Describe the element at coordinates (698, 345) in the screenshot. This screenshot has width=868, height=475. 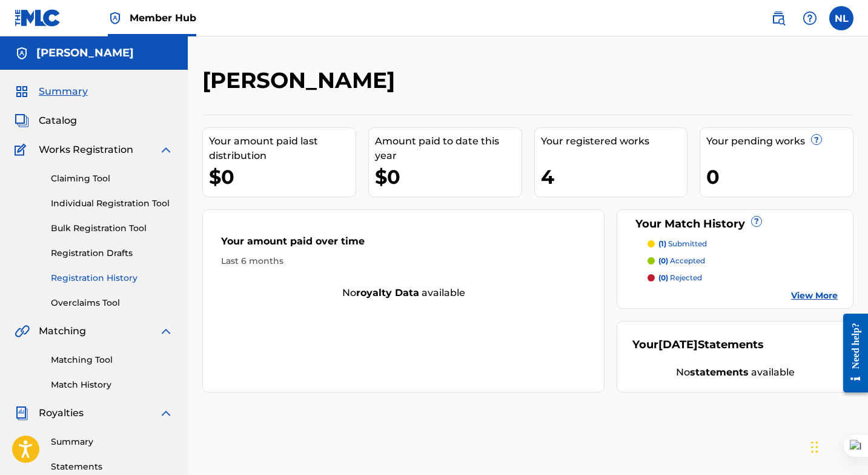
I see `div: Your Statements` at that location.